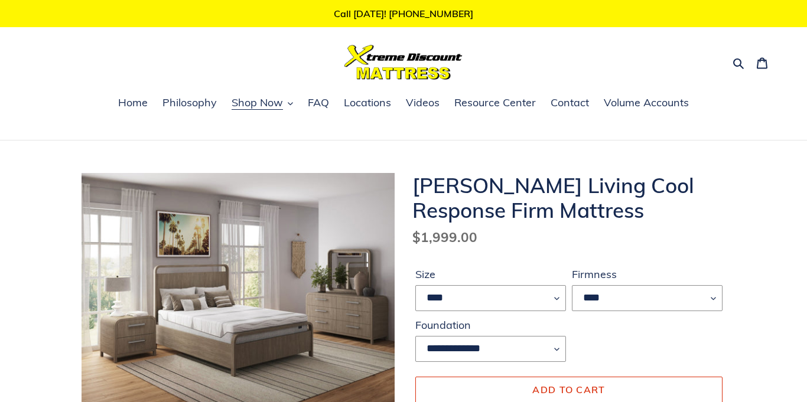  I want to click on label: Foundation, so click(490, 325).